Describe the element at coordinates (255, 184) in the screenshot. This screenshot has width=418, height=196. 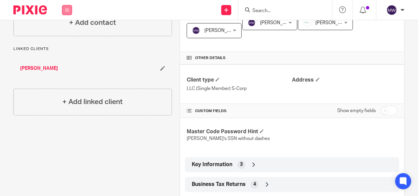
I see `span: 4` at that location.